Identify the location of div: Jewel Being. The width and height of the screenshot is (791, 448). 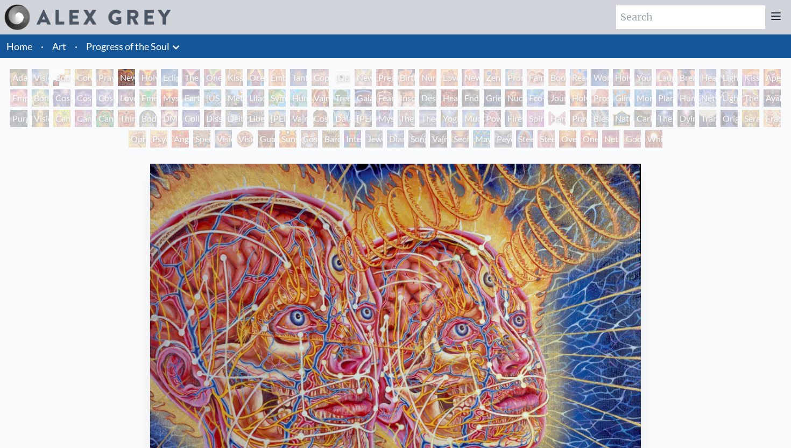
(374, 139).